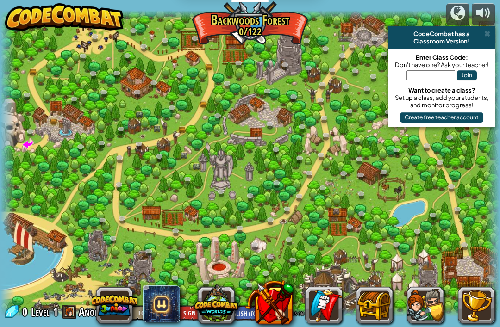 The image size is (500, 327). I want to click on div: Enter Class Code:, so click(442, 57).